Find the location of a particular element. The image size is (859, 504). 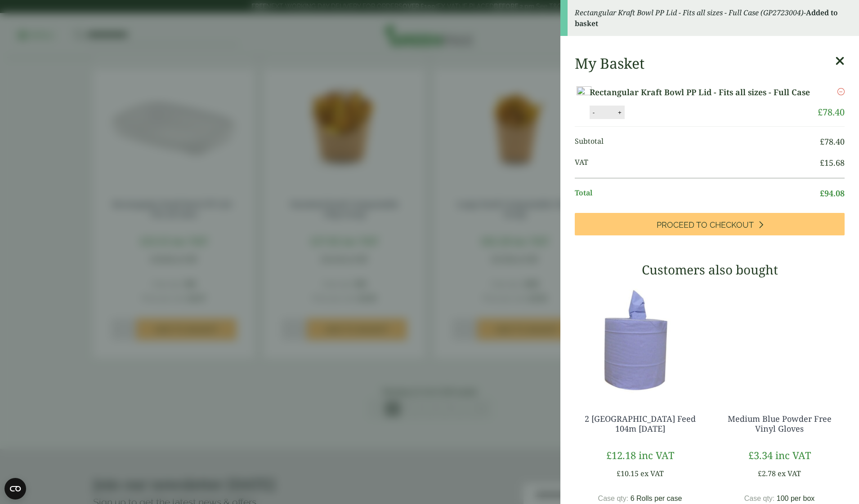

span: VAT is located at coordinates (697, 162).